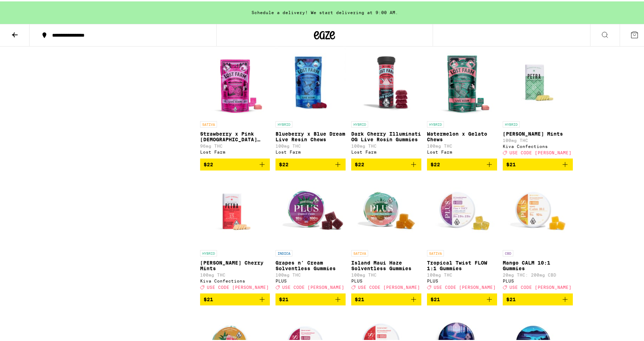 The height and width of the screenshot is (341, 644). Describe the element at coordinates (310, 101) in the screenshot. I see `a: Open page for Blueberry x Blue Dream Live Resin Chews from Lost Farm` at that location.